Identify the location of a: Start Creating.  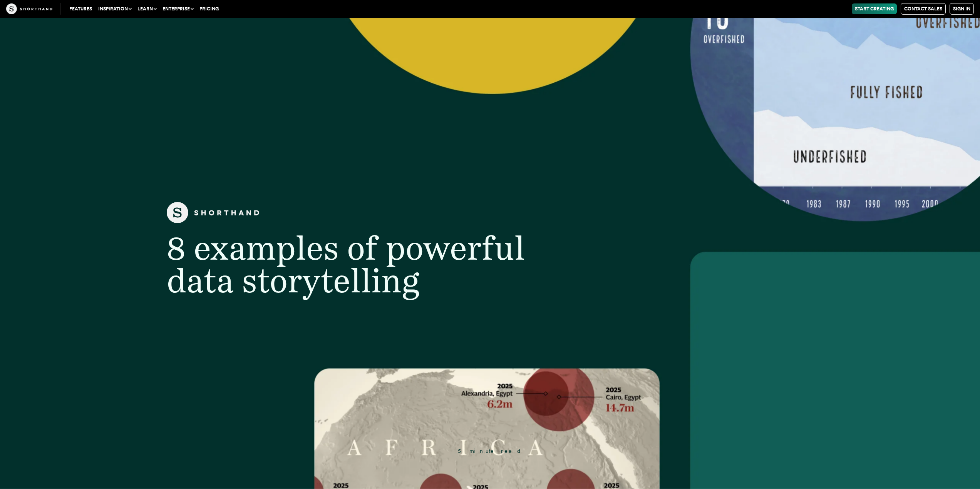
(874, 9).